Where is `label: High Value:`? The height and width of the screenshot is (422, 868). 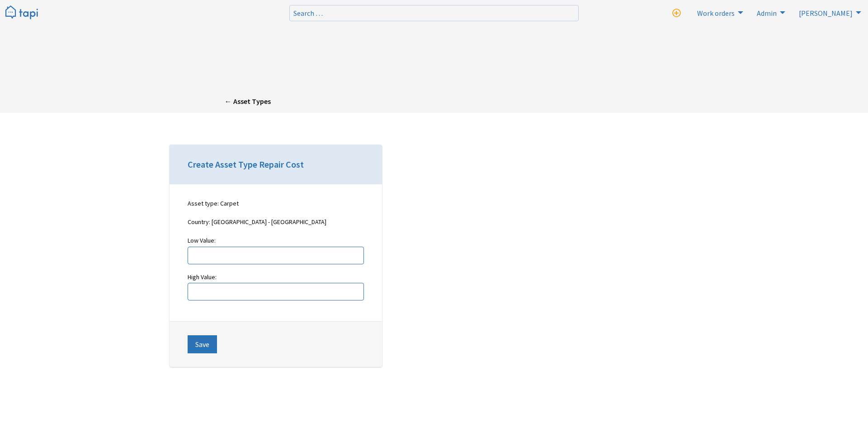
label: High Value: is located at coordinates (276, 286).